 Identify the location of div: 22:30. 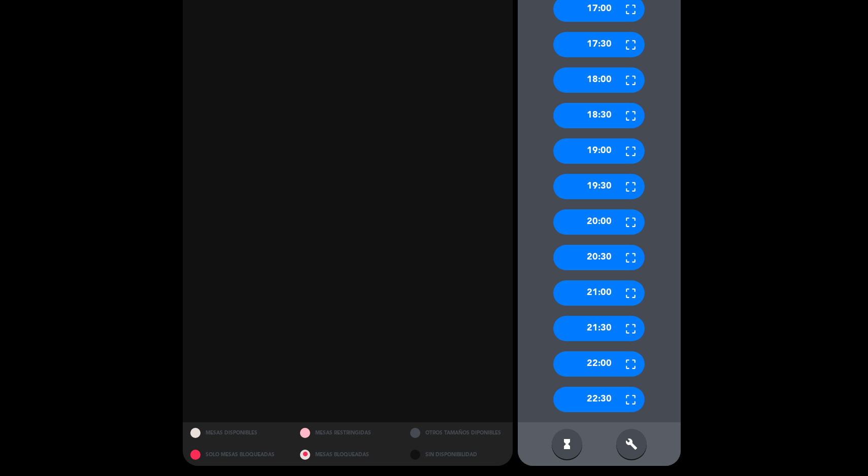
(599, 400).